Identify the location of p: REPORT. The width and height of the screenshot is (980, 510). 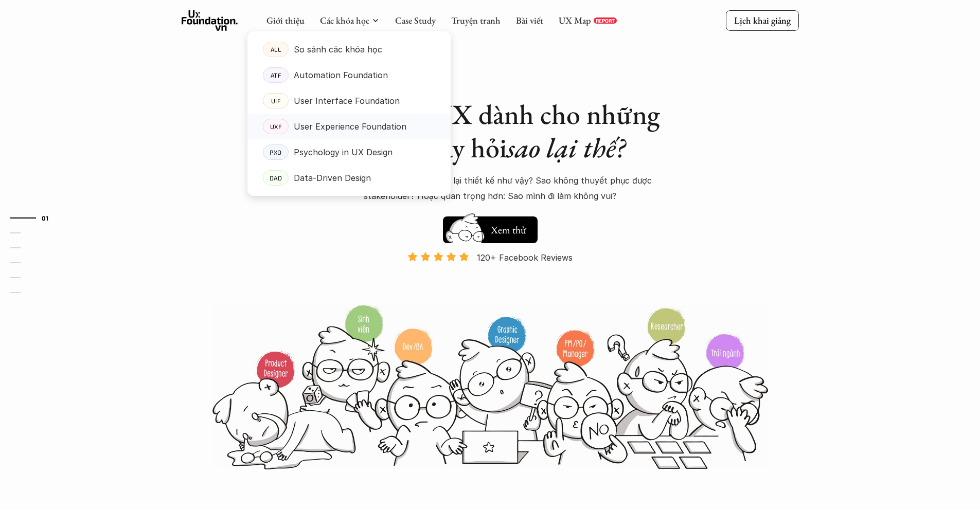
(605, 20).